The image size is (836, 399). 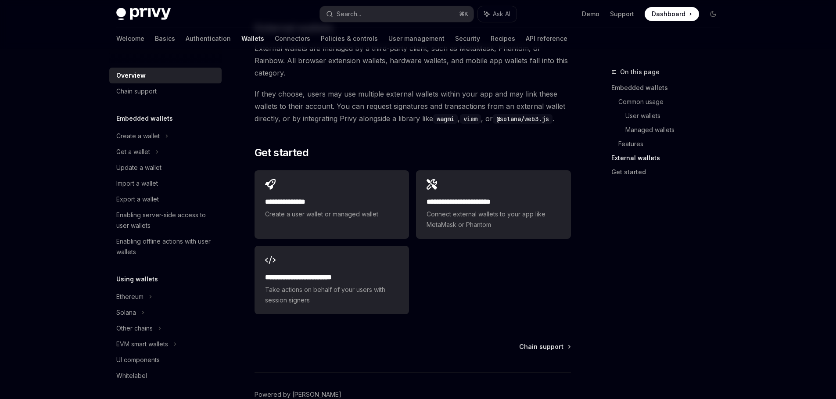 What do you see at coordinates (413, 106) in the screenshot?
I see `span: If they choose, users may use multiple external wallets within your app and may link these wallet...` at bounding box center [413, 106].